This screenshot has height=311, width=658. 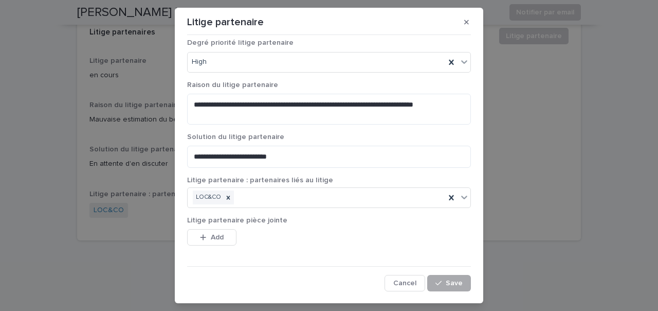 What do you see at coordinates (235, 137) in the screenshot?
I see `span: Solution du litige partenaire` at bounding box center [235, 137].